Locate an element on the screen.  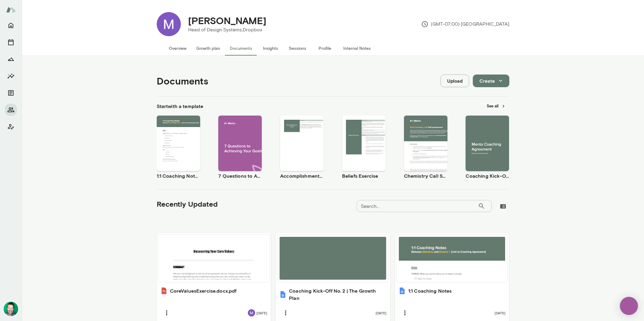
img: CoreValuesExercise.docx.pdf is located at coordinates (164, 291).